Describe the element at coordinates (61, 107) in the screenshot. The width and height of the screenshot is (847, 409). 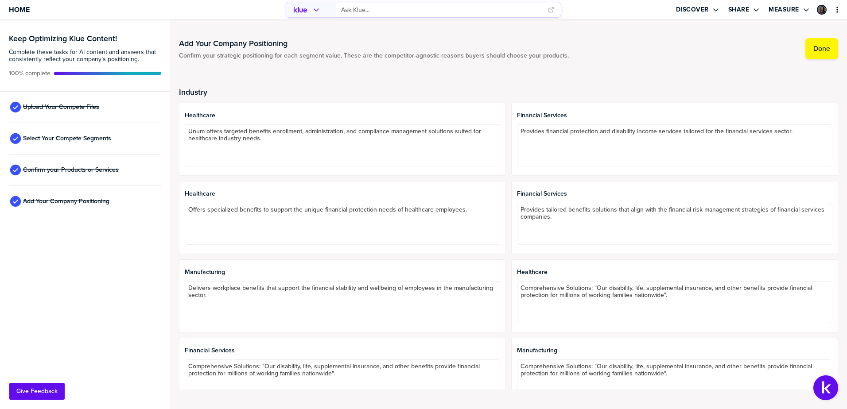
I see `span: Upload Your Compete Files` at that location.